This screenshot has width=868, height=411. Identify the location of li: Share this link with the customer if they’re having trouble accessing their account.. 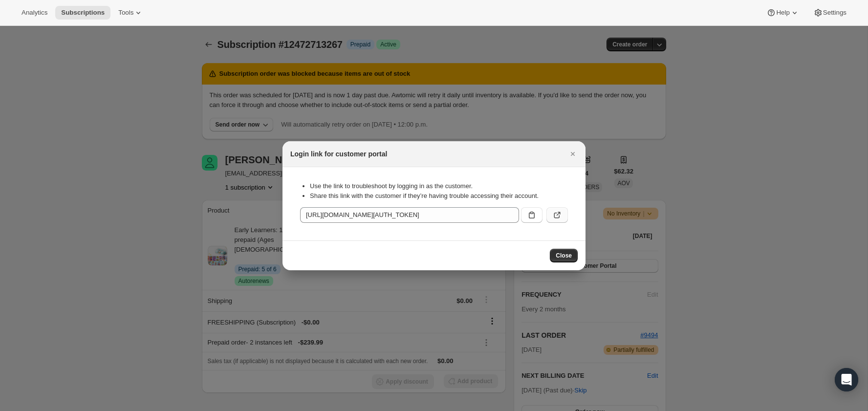
(439, 196).